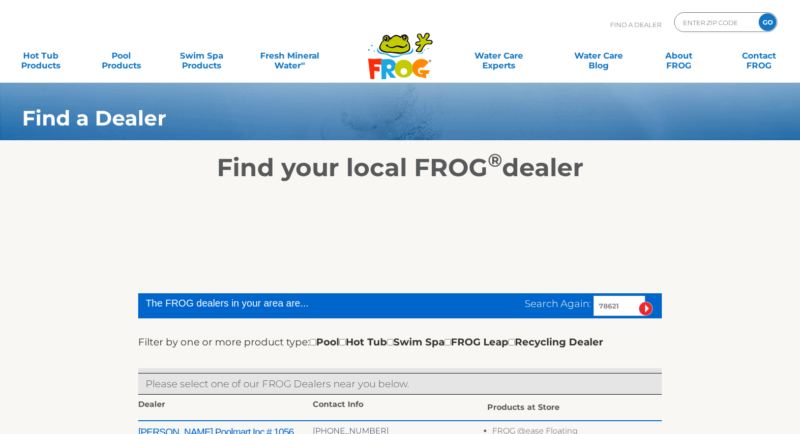 This screenshot has width=800, height=434. Describe the element at coordinates (400, 50) in the screenshot. I see `img: Frog Products Logo` at that location.